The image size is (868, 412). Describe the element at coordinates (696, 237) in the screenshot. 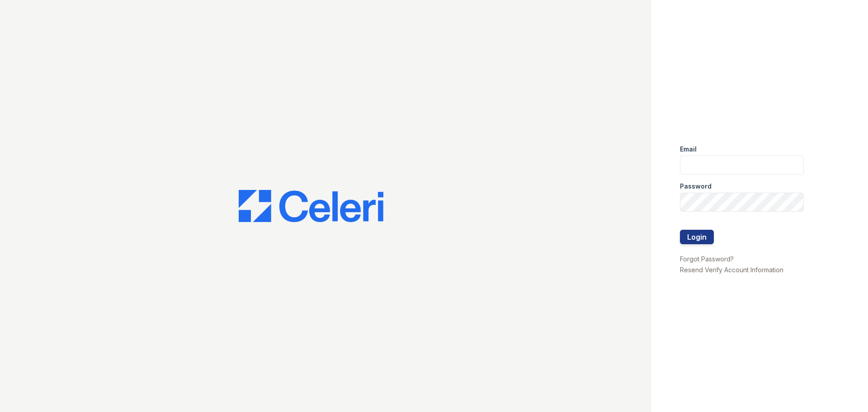

I see `button: Login` at that location.